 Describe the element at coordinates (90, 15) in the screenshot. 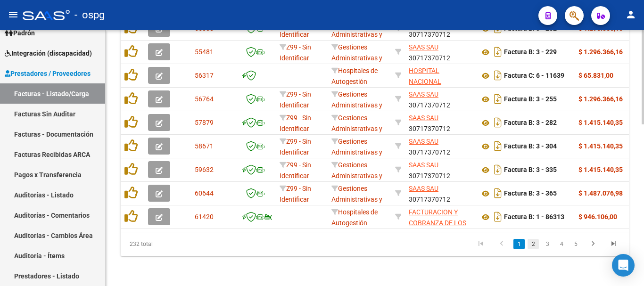

I see `span: - ospg` at that location.